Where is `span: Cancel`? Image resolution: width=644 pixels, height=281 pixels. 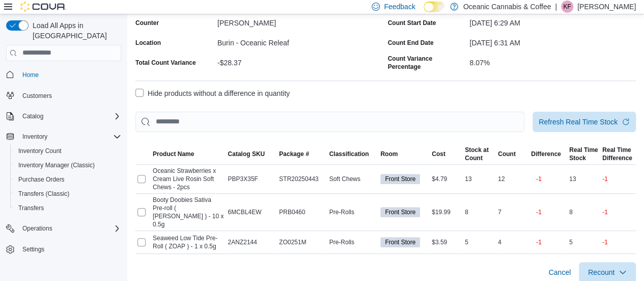
span: Cancel is located at coordinates (560, 272).